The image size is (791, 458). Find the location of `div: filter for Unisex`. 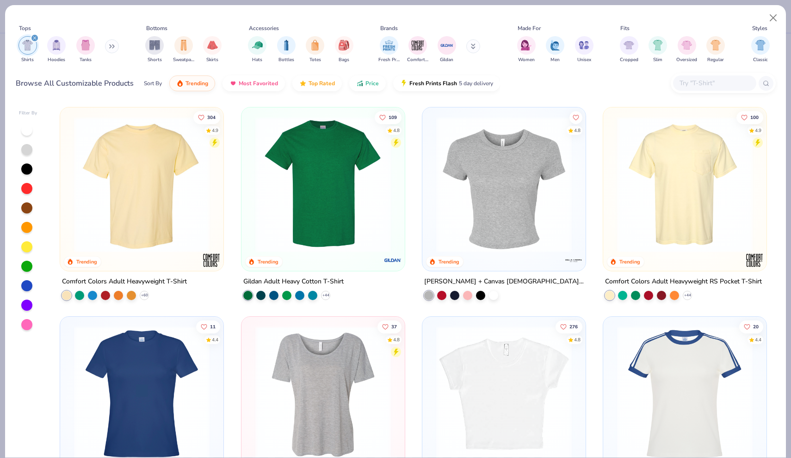

div: filter for Unisex is located at coordinates (584, 50).